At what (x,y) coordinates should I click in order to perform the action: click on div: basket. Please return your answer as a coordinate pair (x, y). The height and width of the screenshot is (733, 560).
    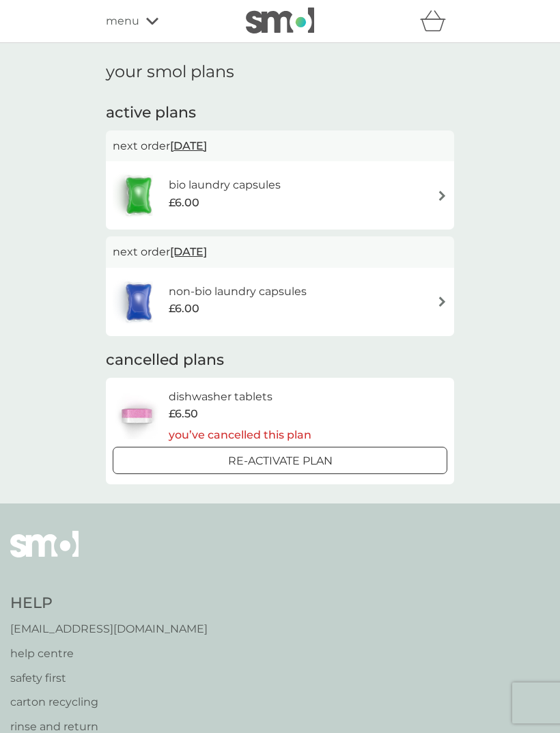
    Looking at the image, I should click on (437, 21).